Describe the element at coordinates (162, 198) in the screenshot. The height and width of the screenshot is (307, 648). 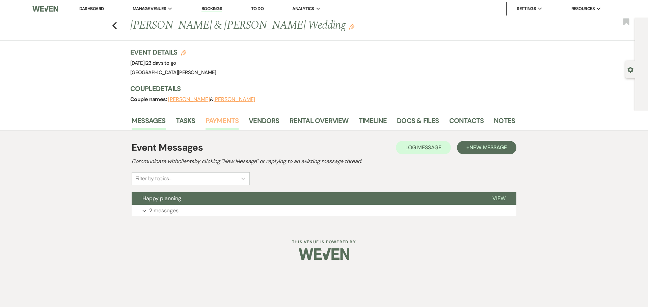
I see `span: Happy planning` at that location.